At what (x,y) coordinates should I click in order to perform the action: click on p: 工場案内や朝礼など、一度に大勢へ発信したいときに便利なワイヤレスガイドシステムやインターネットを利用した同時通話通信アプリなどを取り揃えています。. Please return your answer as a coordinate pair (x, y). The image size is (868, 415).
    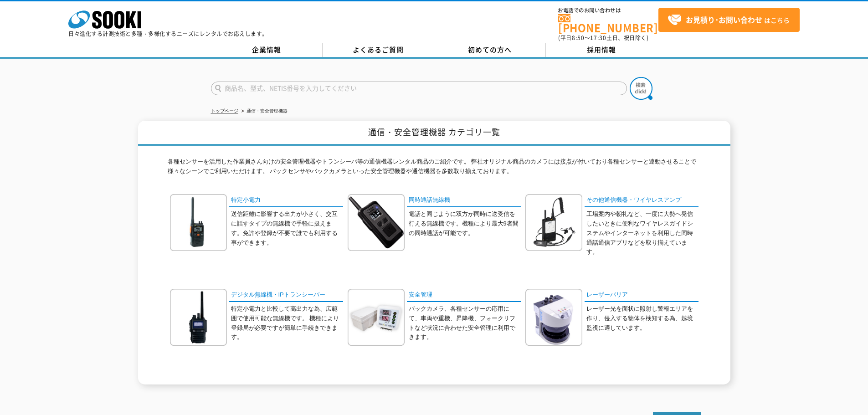
    Looking at the image, I should click on (642, 233).